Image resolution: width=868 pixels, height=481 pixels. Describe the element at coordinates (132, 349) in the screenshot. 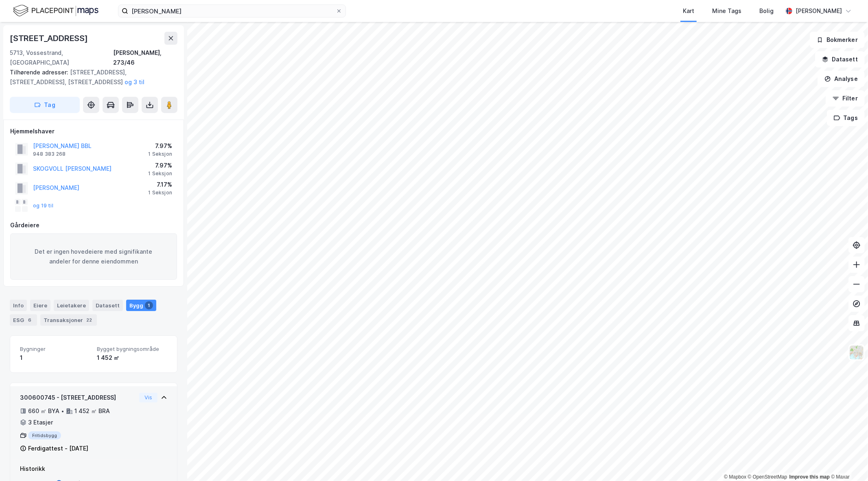

I see `span: Bygget bygningsområde` at that location.